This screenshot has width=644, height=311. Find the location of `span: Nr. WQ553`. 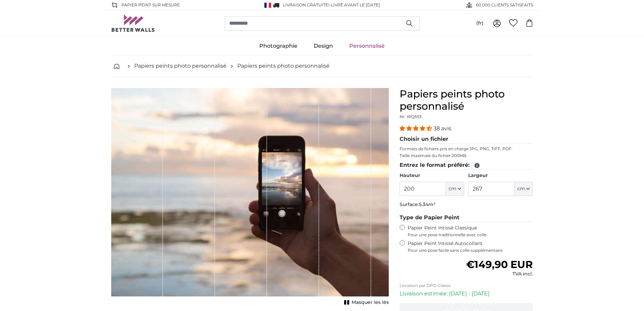

span: Nr. WQ553 is located at coordinates (410, 116).